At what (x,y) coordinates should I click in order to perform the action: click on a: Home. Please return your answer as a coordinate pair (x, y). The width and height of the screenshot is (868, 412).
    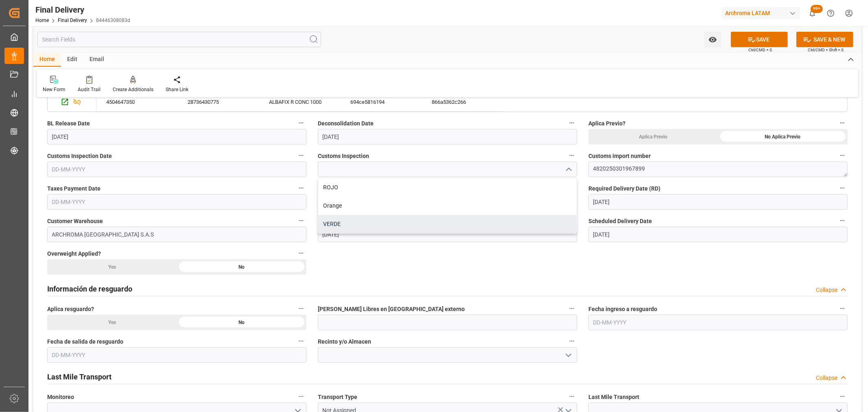
    Looking at the image, I should click on (42, 20).